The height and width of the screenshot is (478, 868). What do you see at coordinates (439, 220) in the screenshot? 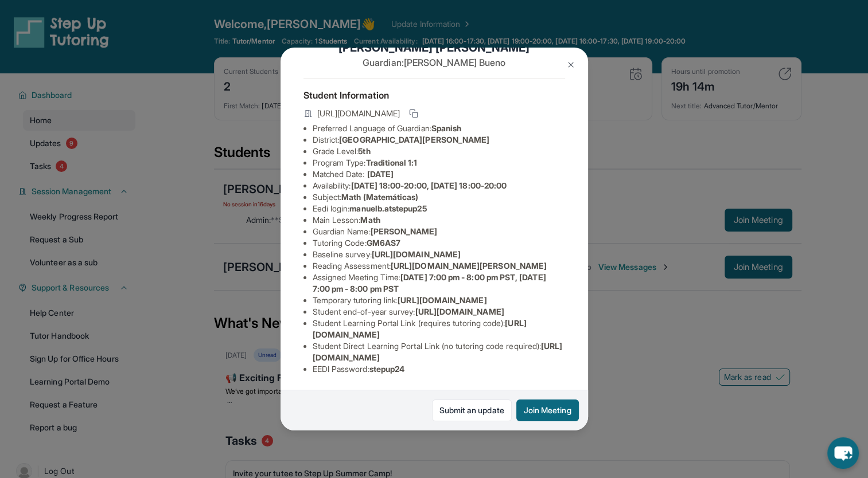
I see `li: Main Lesson :` at bounding box center [439, 220].